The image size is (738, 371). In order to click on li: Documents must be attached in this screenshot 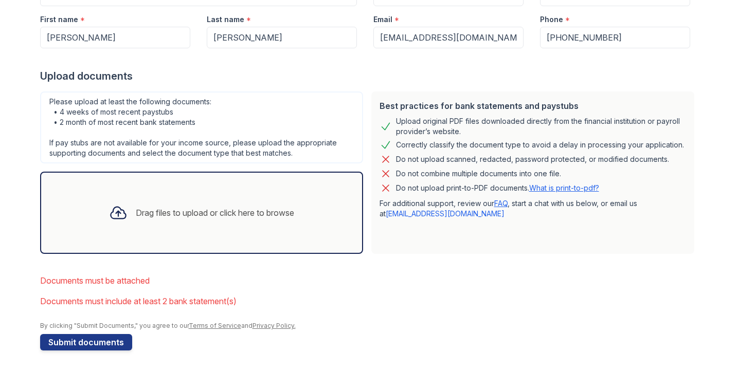, I will do `click(369, 281)`.